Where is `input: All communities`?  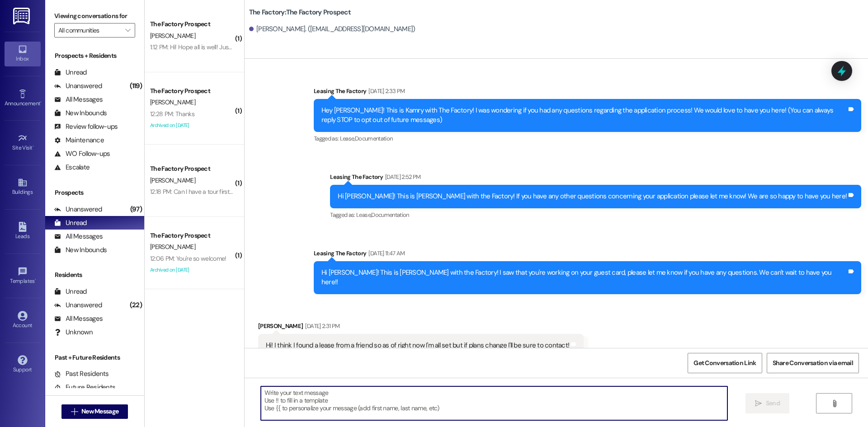
input: All communities is located at coordinates (90, 30).